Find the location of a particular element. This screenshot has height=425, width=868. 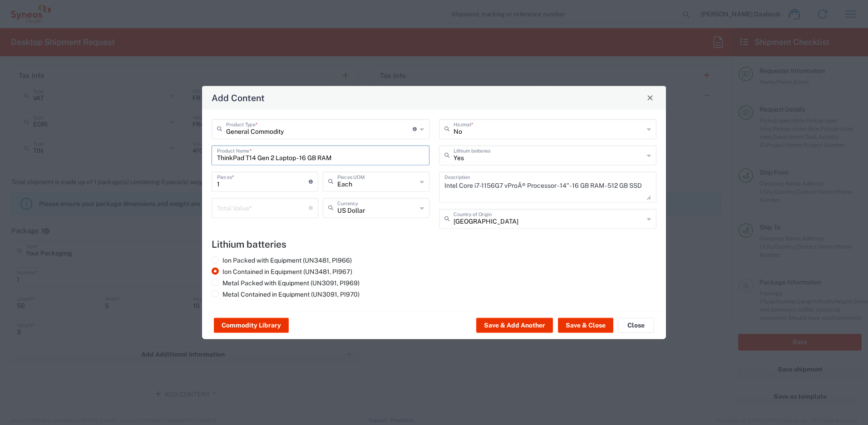

button: Commodity Library is located at coordinates (251, 325).